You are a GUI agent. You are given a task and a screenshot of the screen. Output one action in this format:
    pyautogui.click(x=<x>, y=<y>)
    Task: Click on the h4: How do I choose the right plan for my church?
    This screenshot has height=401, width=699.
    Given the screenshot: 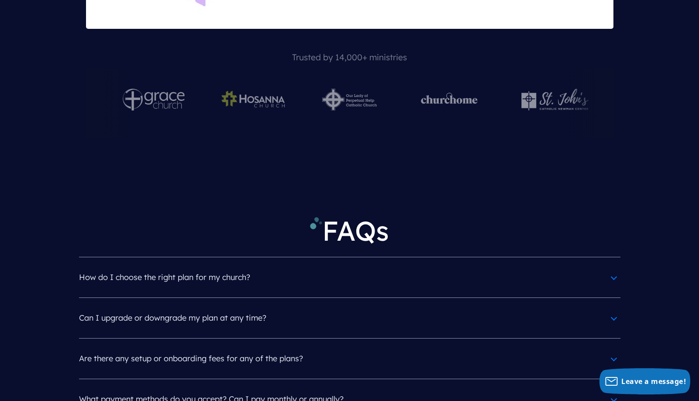 What is the action you would take?
    pyautogui.click(x=350, y=277)
    